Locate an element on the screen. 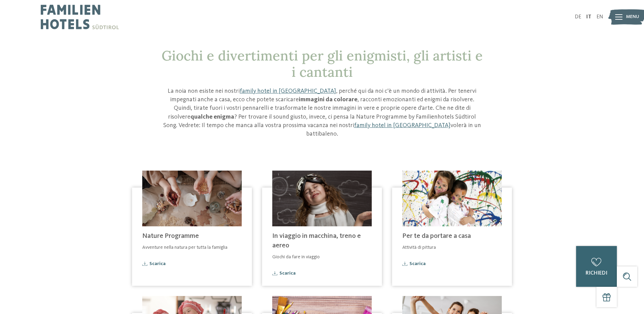  span: Per te da portare a casa is located at coordinates (437, 236).